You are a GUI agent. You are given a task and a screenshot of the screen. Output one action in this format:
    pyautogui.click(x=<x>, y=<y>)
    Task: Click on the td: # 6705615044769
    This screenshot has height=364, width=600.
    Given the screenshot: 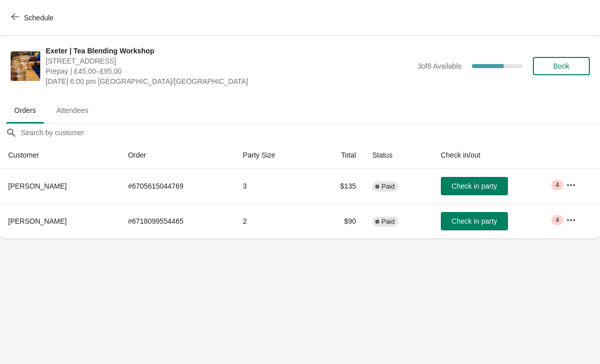 What is the action you would take?
    pyautogui.click(x=177, y=186)
    